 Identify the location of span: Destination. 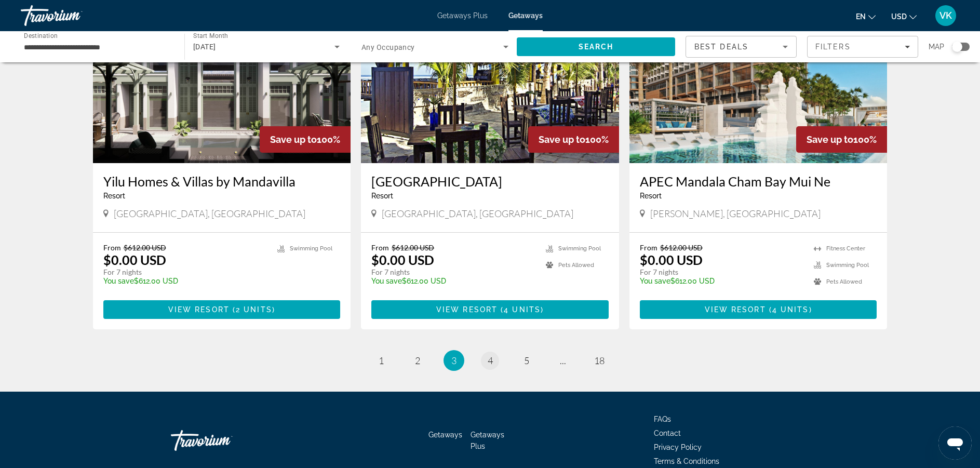
(41, 35).